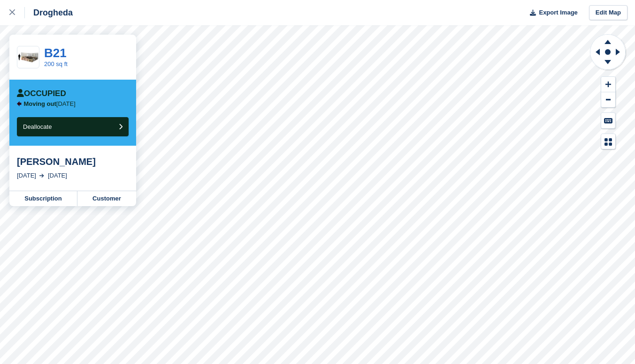 The height and width of the screenshot is (364, 635). Describe the element at coordinates (608, 142) in the screenshot. I see `button: Map Legend` at that location.